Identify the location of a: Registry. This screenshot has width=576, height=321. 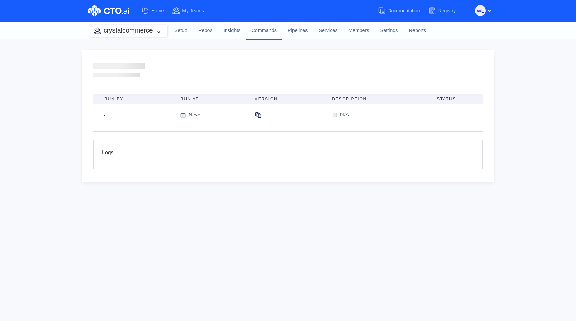
(446, 11).